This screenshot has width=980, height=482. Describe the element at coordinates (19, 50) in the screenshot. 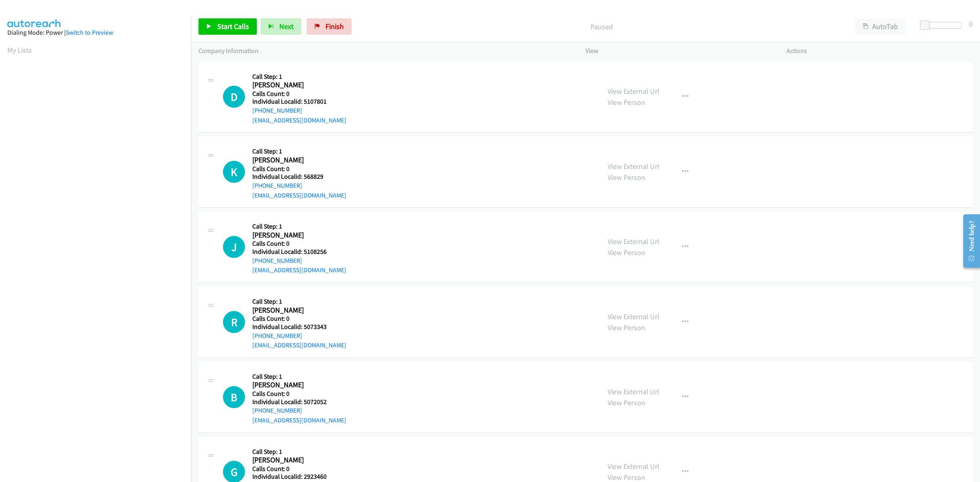

I see `a: My Lists` at that location.